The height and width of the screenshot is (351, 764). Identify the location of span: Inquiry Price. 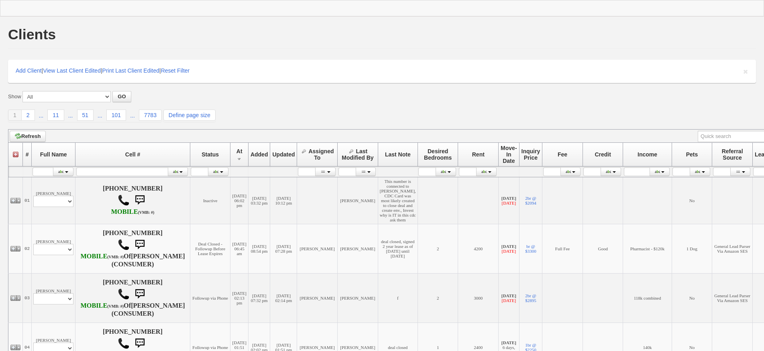
(530, 154).